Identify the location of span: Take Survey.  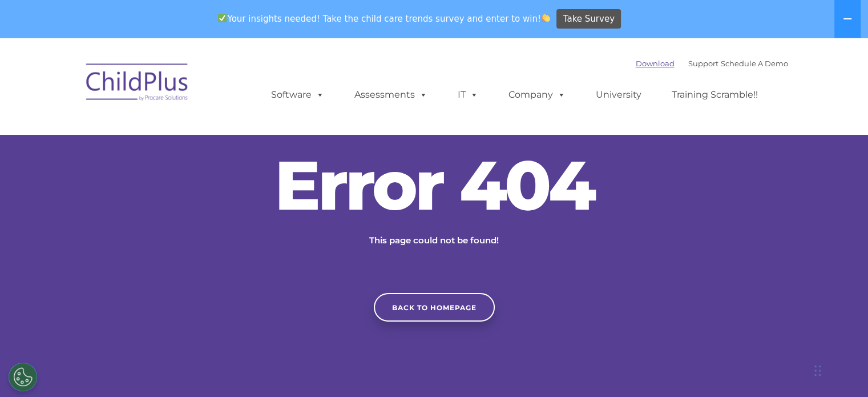
(589, 19).